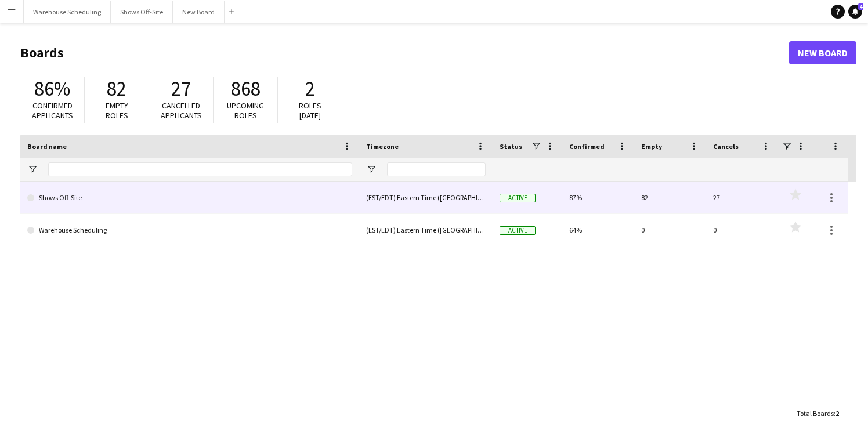  What do you see at coordinates (861, 7) in the screenshot?
I see `span: 4` at bounding box center [861, 7].